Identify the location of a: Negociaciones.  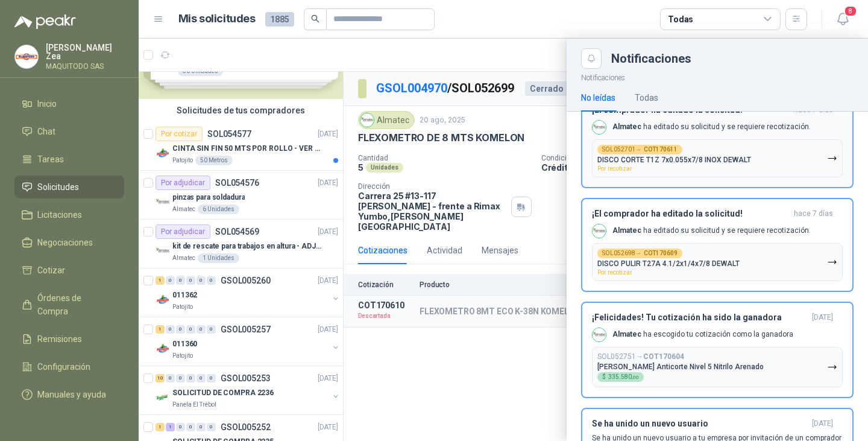
(70, 243).